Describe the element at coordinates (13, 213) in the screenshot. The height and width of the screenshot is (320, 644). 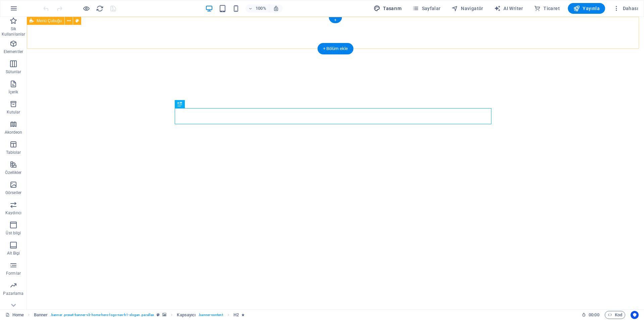
I see `p: Kaydırıcı` at that location.